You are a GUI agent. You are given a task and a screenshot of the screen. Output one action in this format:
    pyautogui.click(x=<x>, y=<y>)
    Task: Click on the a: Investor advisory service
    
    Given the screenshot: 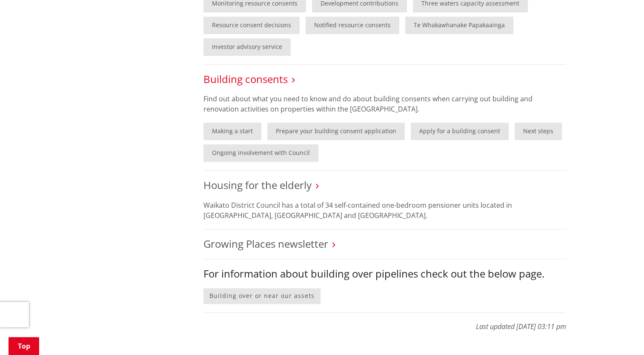 What is the action you would take?
    pyautogui.click(x=247, y=47)
    